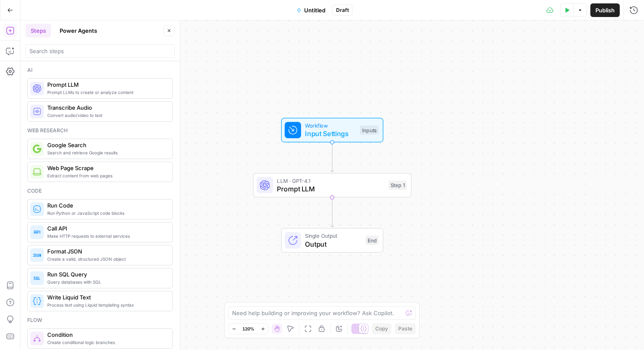  I want to click on span: Prompt LLMs to create or analyze content, so click(106, 92).